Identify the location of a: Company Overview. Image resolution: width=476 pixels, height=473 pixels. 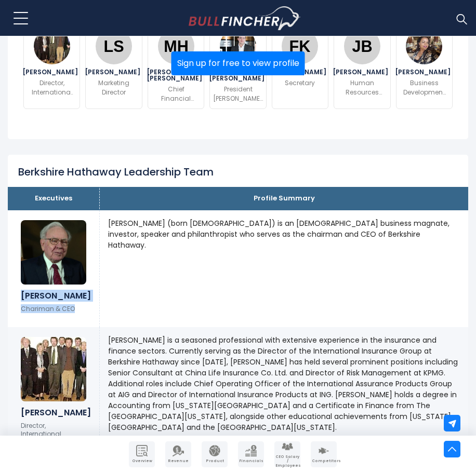
(142, 455).